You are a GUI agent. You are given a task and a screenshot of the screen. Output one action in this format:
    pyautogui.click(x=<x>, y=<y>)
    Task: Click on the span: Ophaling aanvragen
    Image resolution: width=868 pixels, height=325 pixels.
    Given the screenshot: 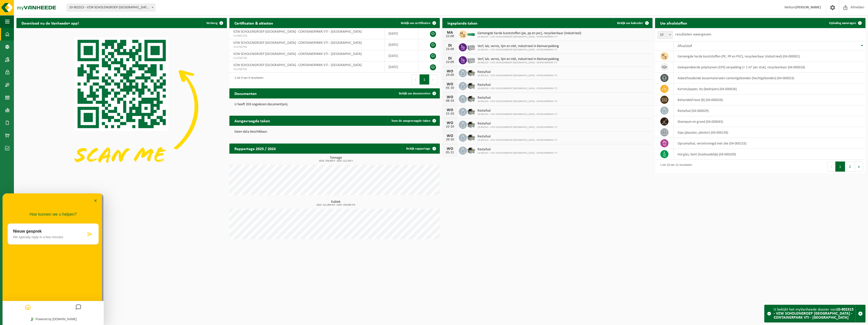 What is the action you would take?
    pyautogui.click(x=842, y=23)
    